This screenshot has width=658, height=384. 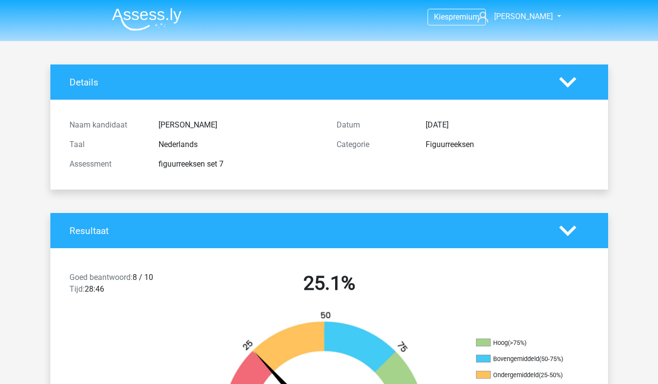 What do you see at coordinates (464, 17) in the screenshot?
I see `span: premium` at bounding box center [464, 17].